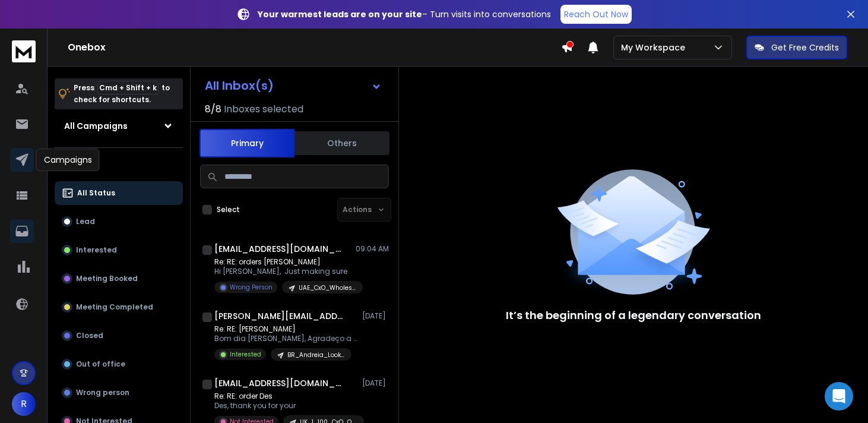 This screenshot has height=423, width=868. Describe the element at coordinates (340, 14) in the screenshot. I see `strong: Your warmest leads are on your site` at that location.